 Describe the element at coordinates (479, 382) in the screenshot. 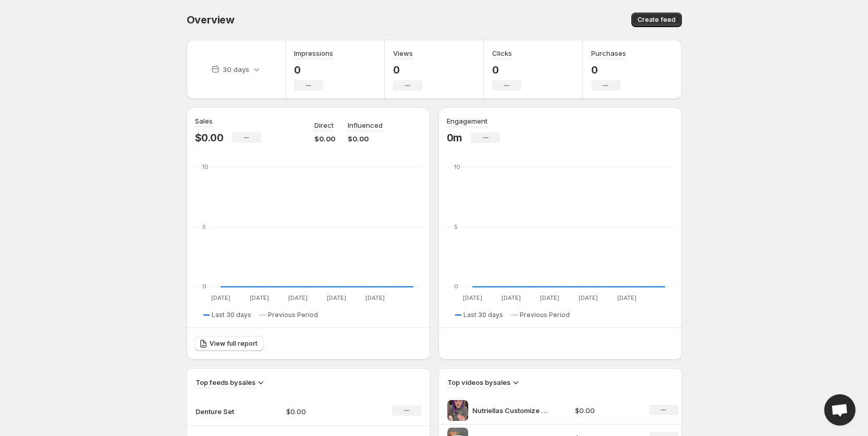

I see `h3: Top videos by sales` at that location.